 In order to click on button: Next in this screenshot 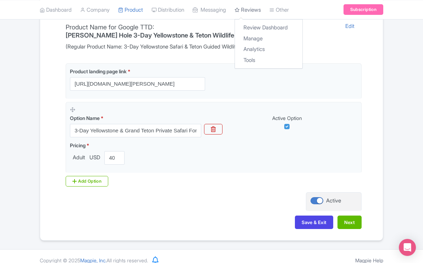, I will do `click(349, 223)`.